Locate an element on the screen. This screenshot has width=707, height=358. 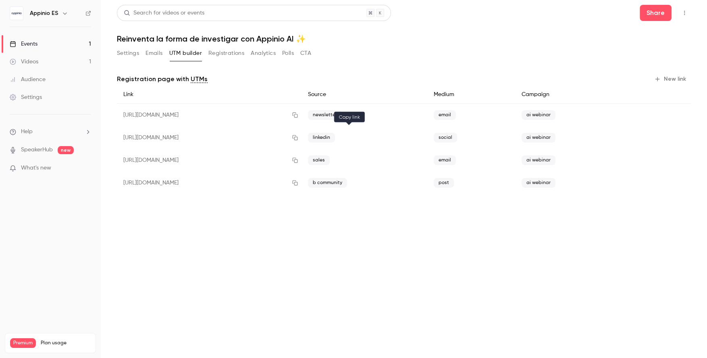
span: social is located at coordinates (446, 138).